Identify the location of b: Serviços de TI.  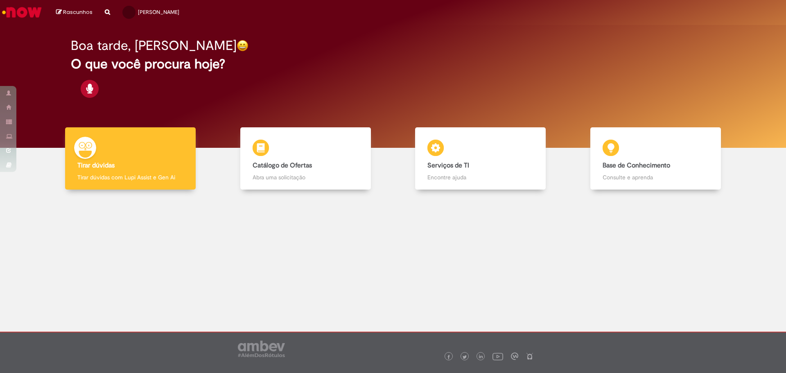
(448, 165).